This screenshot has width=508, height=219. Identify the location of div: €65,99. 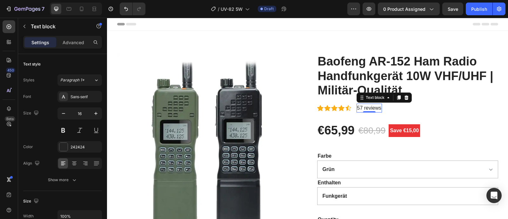
(229, 113).